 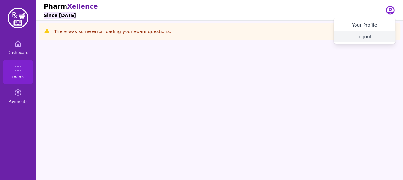 What do you see at coordinates (55, 6) in the screenshot?
I see `span: Pharm` at bounding box center [55, 6].